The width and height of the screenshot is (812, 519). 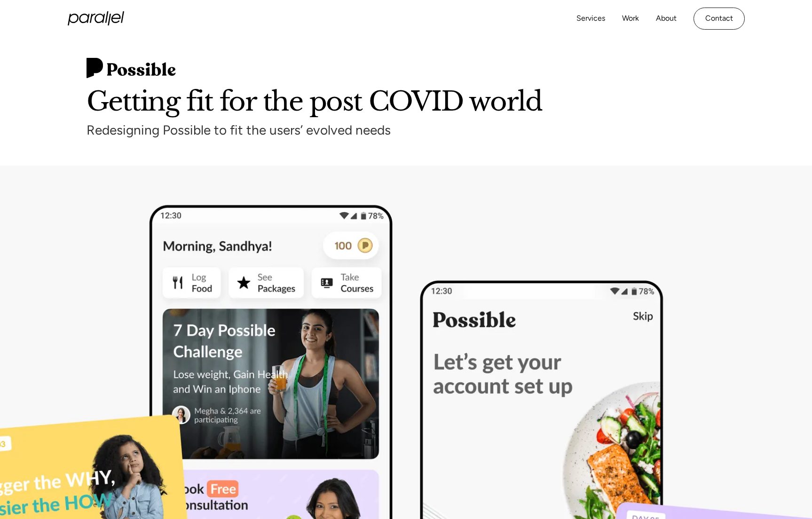 What do you see at coordinates (630, 19) in the screenshot?
I see `a: Work` at bounding box center [630, 19].